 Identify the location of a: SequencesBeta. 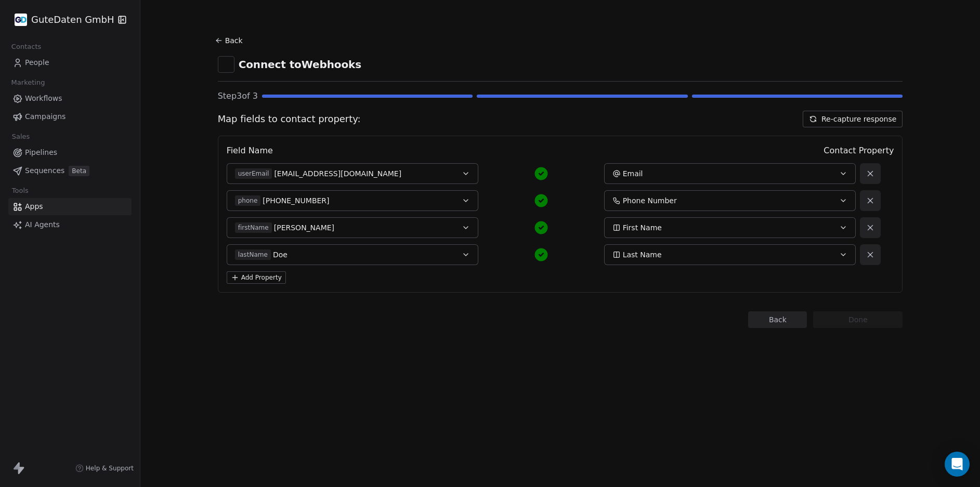
(70, 170).